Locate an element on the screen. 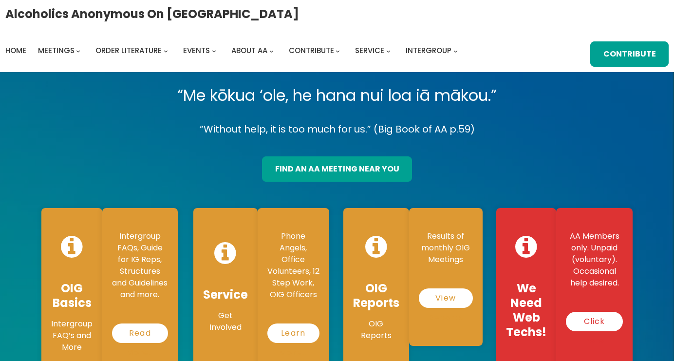 The image size is (674, 361). button: Events submenu is located at coordinates (214, 50).